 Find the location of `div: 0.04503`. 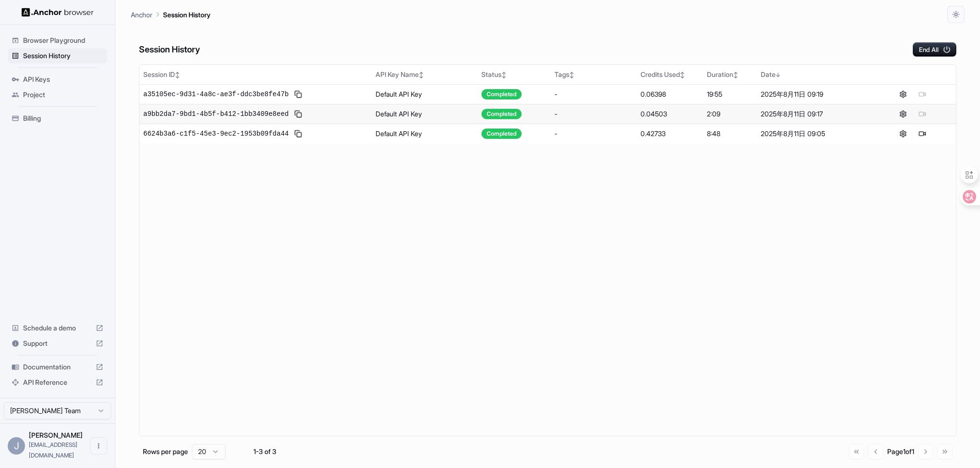

div: 0.04503 is located at coordinates (670, 114).